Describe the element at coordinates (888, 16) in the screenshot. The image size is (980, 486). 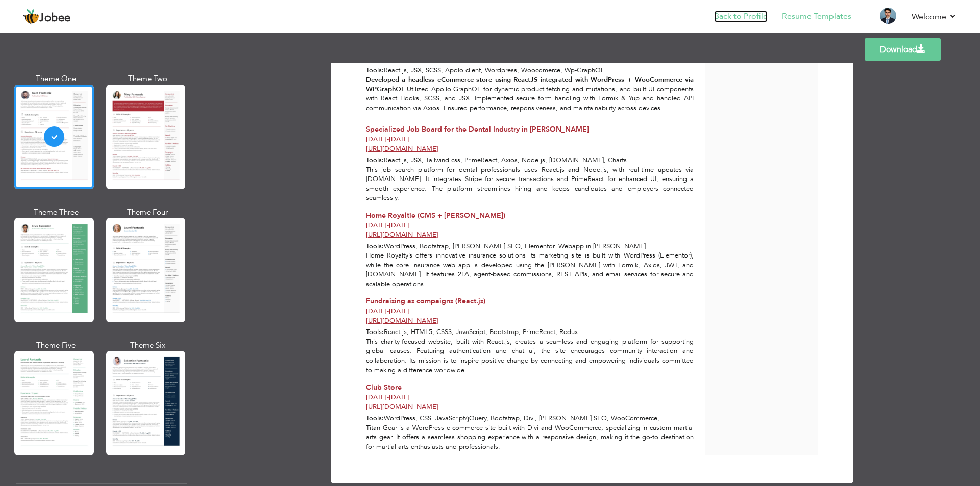
I see `img: Profile Img` at that location.